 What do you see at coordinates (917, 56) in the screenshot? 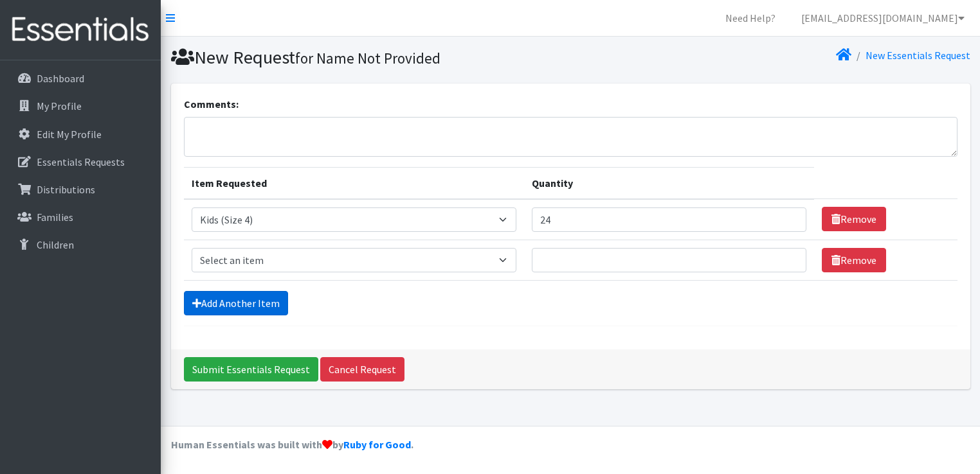
I see `a: New Essentials Request` at bounding box center [917, 56].